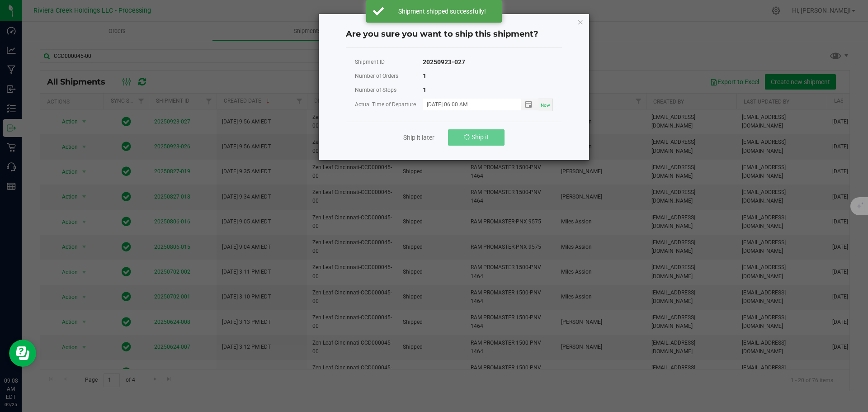 The width and height of the screenshot is (868, 412). Describe the element at coordinates (389, 62) in the screenshot. I see `div: Shipment ID` at that location.